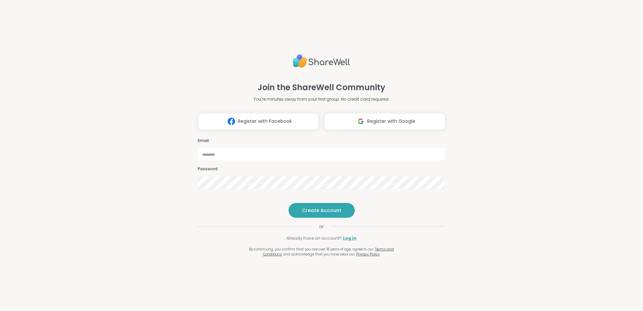 The image size is (643, 311). I want to click on span: By continuing, you confirm that you are over 18 years of age, agree to our, so click(312, 249).